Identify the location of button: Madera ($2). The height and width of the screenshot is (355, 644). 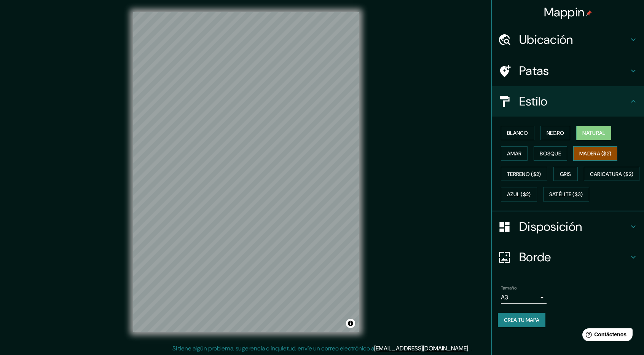
(596, 153).